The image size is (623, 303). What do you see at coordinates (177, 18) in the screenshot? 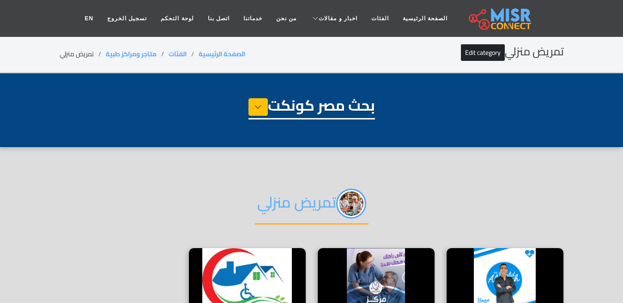
I see `a: لوحة التحكم` at bounding box center [177, 18].